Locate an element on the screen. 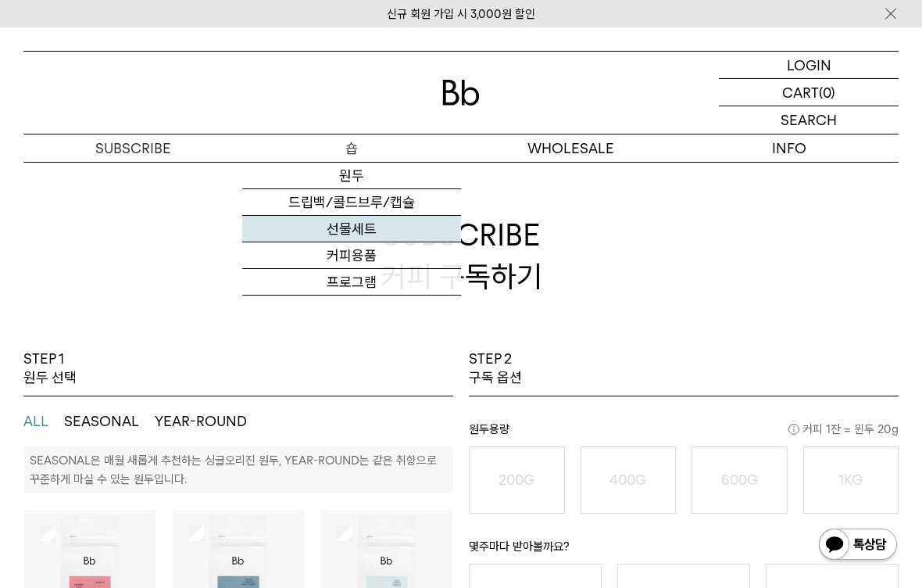 The image size is (922, 588). img: 로고 is located at coordinates (461, 93).